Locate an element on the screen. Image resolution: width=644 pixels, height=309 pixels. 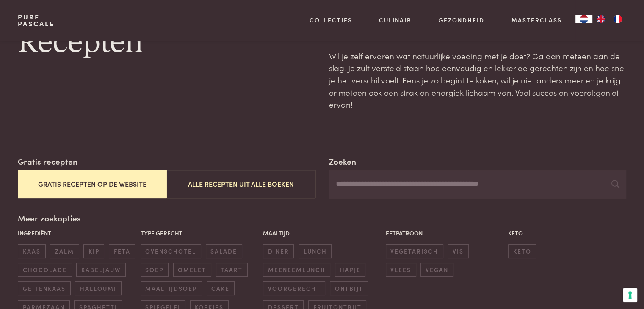
span: lunch is located at coordinates (315, 251).